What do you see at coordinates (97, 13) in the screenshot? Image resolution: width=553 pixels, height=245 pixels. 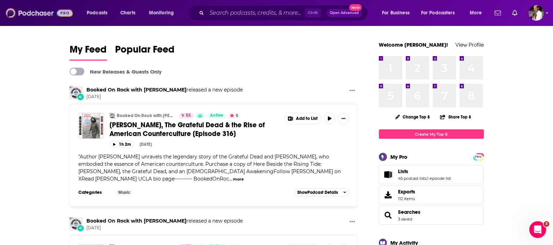 I see `span: Podcasts` at bounding box center [97, 13].